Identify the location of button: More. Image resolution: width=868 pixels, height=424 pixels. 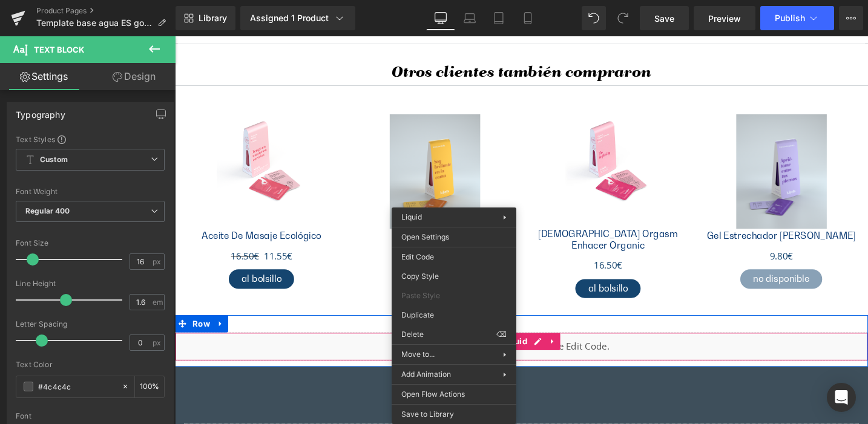
(852, 18).